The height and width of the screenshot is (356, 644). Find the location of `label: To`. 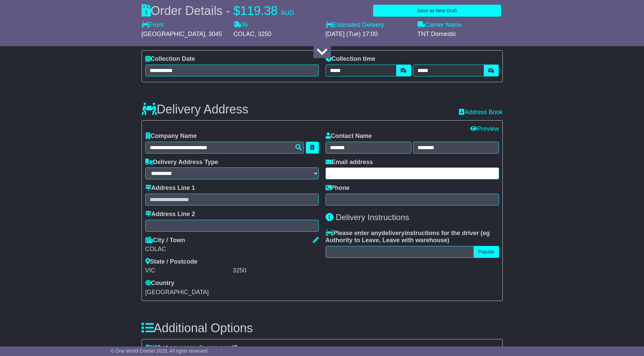

label: To is located at coordinates (241, 25).